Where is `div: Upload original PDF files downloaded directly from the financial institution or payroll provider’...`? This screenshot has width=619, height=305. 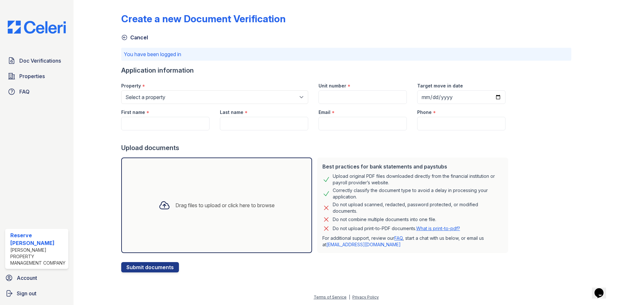
div: Upload original PDF files downloaded directly from the financial institution or payroll provider’... is located at coordinates (418, 179).